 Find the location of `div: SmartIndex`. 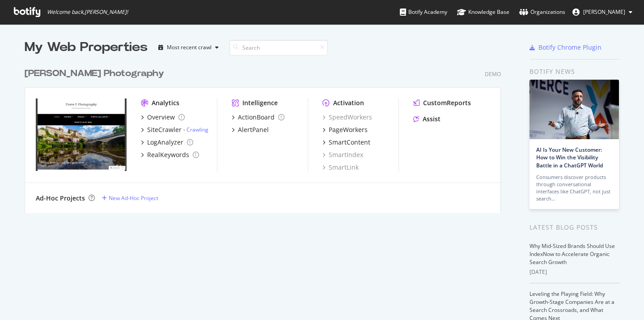

div: SmartIndex is located at coordinates (343, 155).